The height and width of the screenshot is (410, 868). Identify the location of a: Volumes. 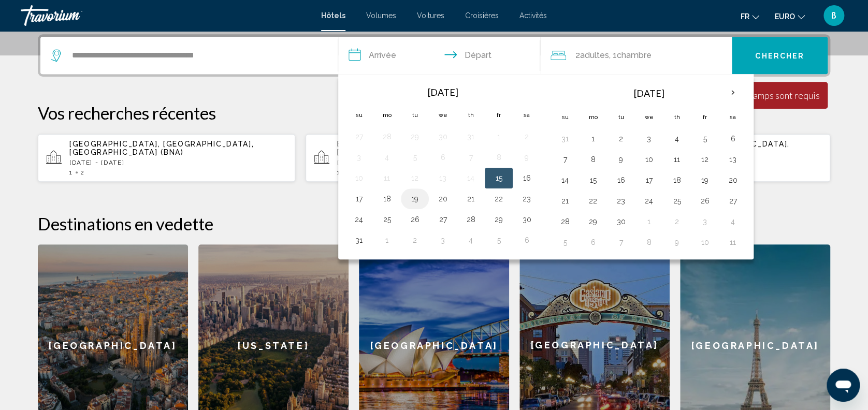
(381, 15).